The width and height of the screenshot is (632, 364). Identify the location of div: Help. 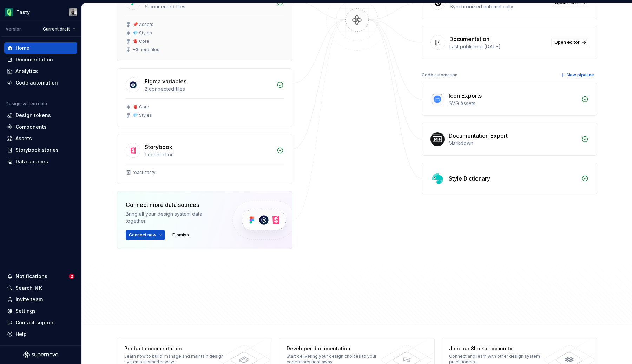
(21, 334).